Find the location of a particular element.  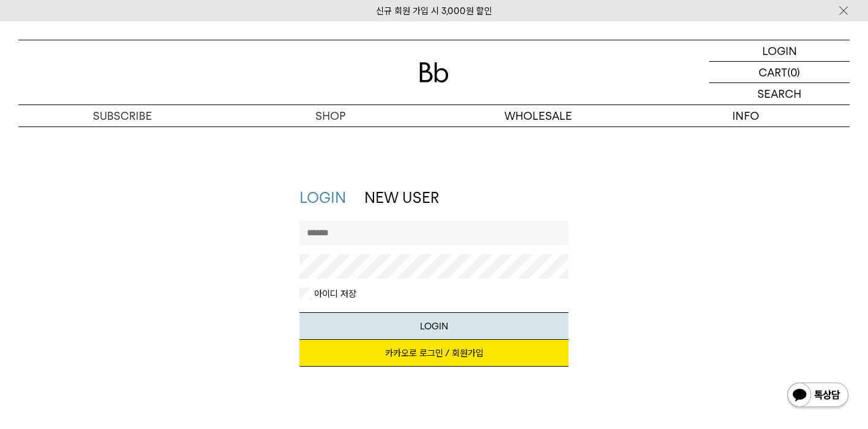

img: 로고 is located at coordinates (434, 72).